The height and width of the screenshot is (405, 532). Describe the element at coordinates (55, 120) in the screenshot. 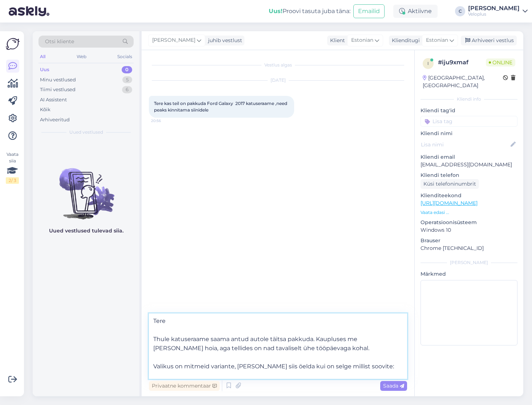

I see `div: Arhiveeritud` at that location.